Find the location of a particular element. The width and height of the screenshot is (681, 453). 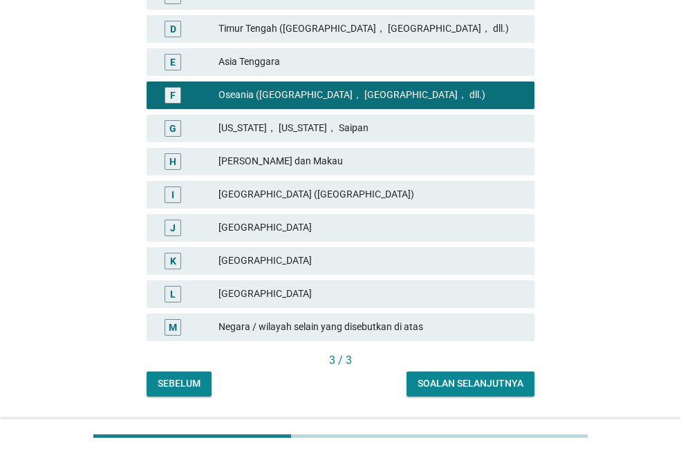

div: I is located at coordinates (173, 194).